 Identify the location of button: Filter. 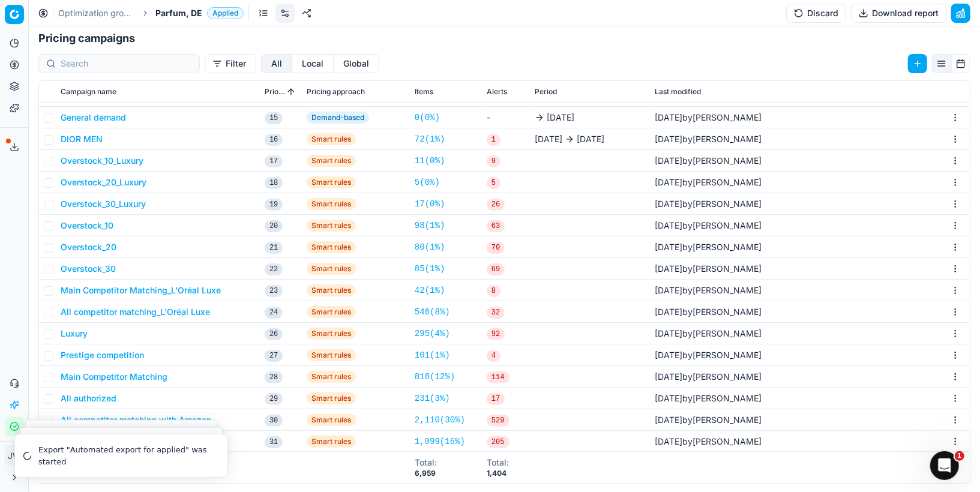
(231, 64).